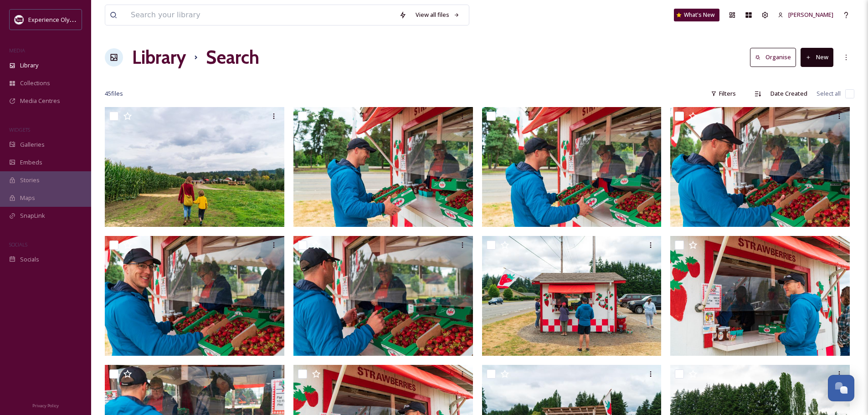 This screenshot has height=415, width=868. Describe the element at coordinates (383, 295) in the screenshot. I see `img: Spooner Berry Farms040.jpg` at that location.